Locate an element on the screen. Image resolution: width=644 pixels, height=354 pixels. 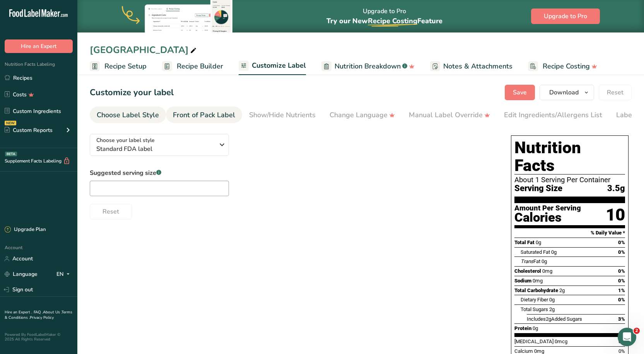
button: Choose your label style Standard FDA label is located at coordinates (159, 144).